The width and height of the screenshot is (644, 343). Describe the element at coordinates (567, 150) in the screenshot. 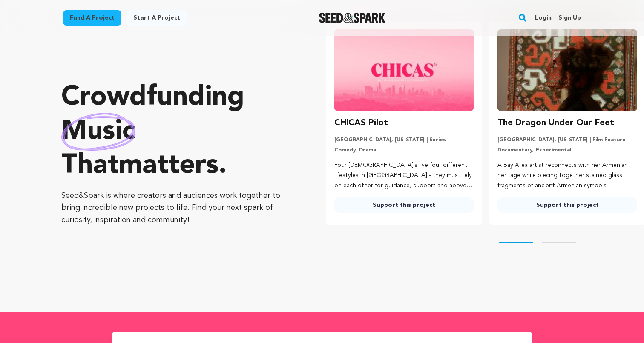

I see `p: Documentary, Experimental` at that location.